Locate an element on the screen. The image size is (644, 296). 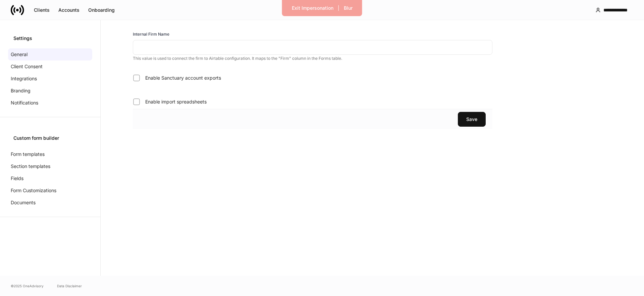
div: Clients is located at coordinates (42, 10).